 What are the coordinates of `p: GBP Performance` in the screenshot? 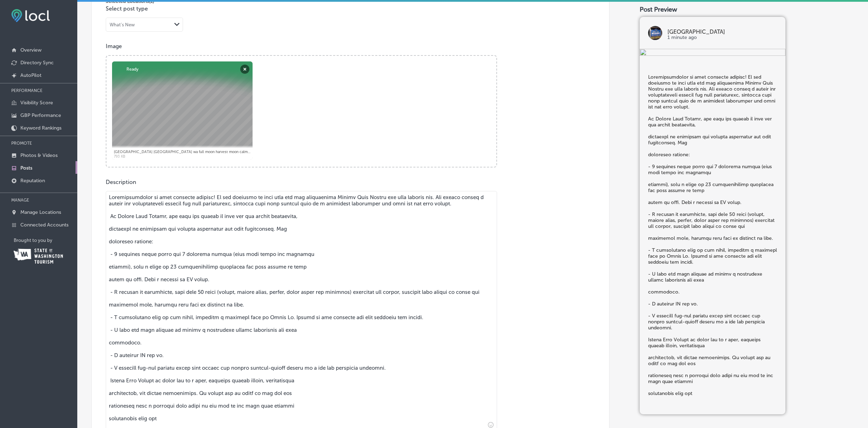 It's located at (41, 115).